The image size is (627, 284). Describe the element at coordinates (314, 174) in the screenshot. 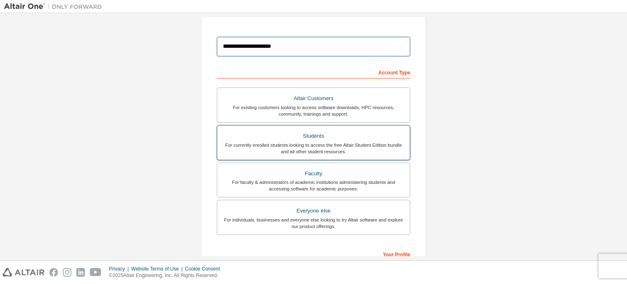

I see `div: Faculty` at that location.